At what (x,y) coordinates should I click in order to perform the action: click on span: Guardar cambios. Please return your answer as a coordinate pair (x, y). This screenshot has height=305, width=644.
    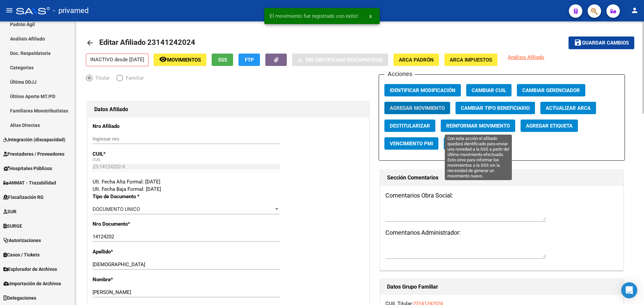
    Looking at the image, I should click on (605, 43).